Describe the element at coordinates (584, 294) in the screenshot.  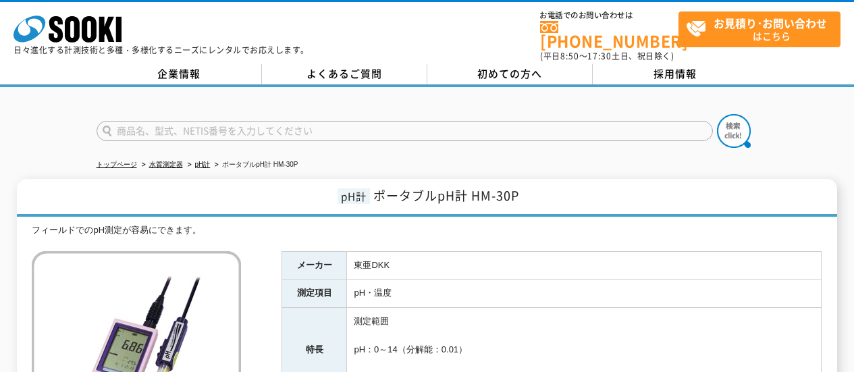
I see `td: pH・温度` at that location.